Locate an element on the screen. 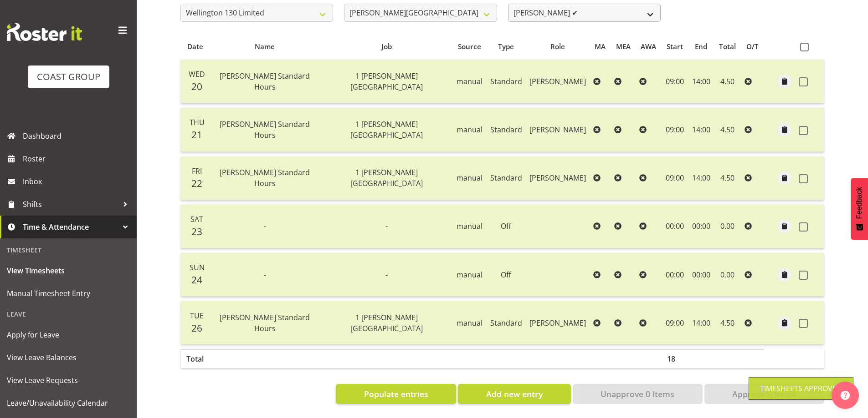 The height and width of the screenshot is (418, 868). span: 26 is located at coordinates (197, 329).